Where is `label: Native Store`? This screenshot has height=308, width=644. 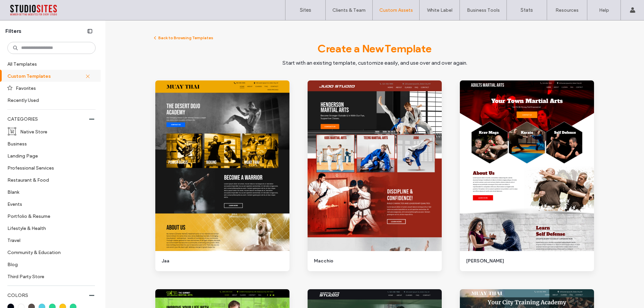 label: Native Store is located at coordinates (55, 131).